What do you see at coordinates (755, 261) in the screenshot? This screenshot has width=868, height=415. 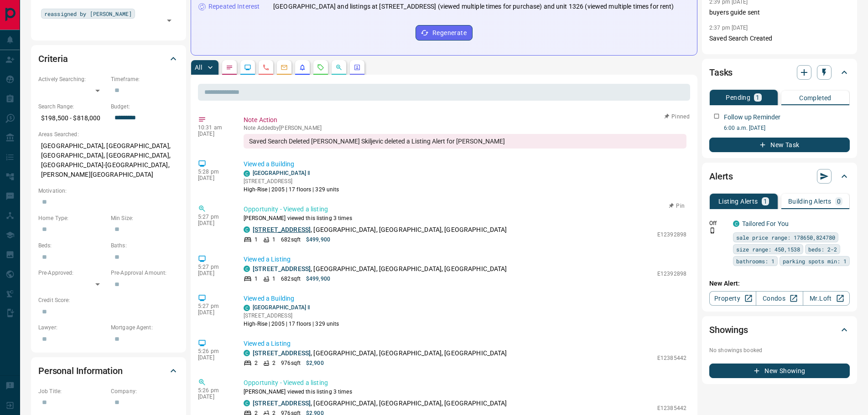 I see `span: bathrooms: 1` at bounding box center [755, 261].